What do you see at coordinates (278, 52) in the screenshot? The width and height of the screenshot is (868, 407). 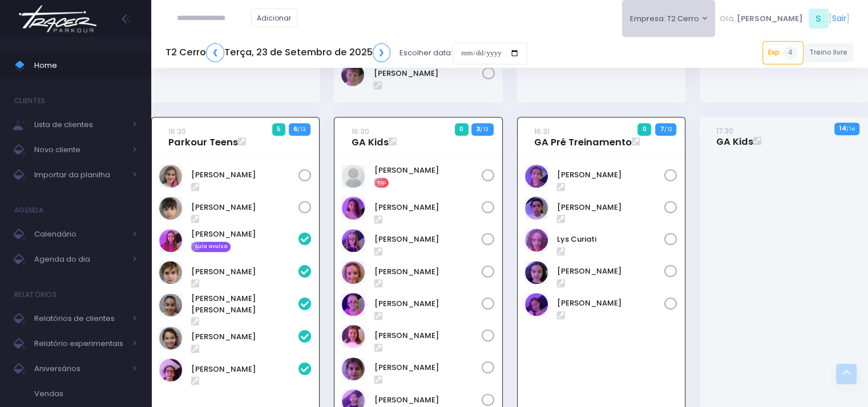 I see `h5: T2 Cerro Terça, 23 de Setembro de 2025` at bounding box center [278, 52].